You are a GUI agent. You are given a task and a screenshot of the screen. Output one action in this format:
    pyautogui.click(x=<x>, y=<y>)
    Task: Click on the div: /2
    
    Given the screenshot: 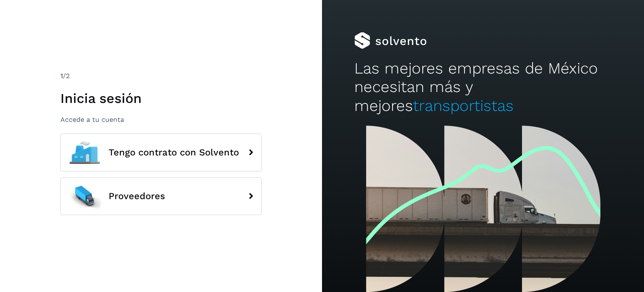 What is the action you would take?
    pyautogui.click(x=161, y=76)
    